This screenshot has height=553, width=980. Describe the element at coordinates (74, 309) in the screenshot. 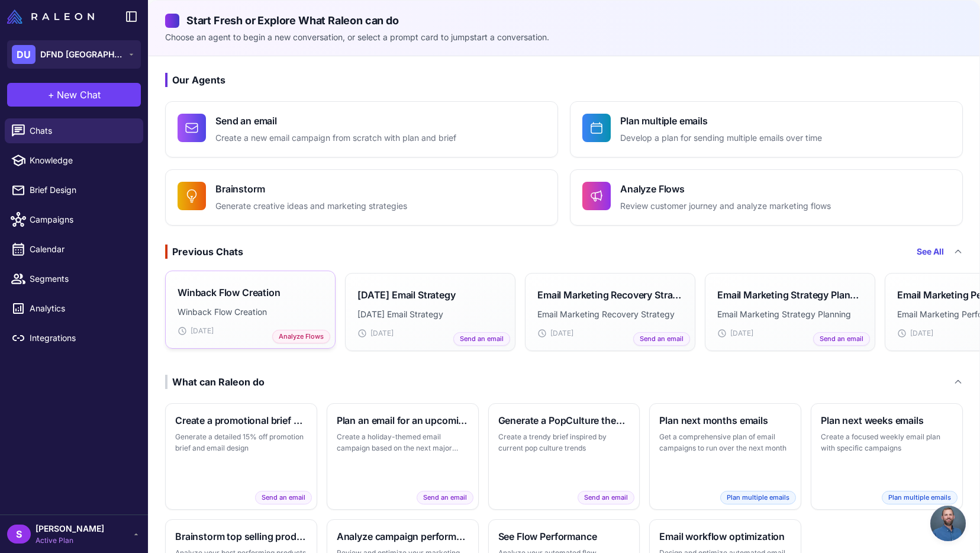

I see `a: Analytics` at that location.